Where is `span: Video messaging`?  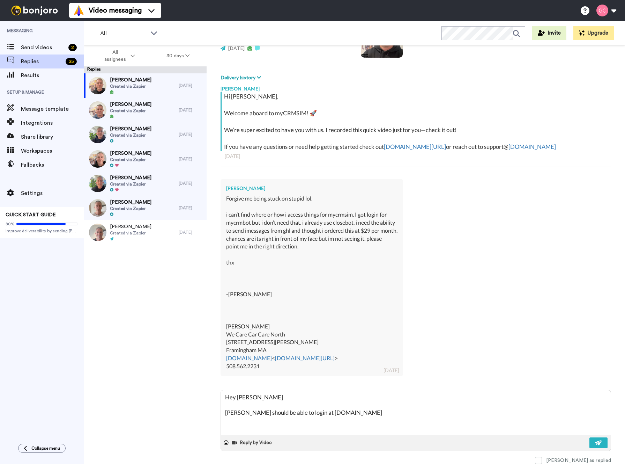 span: Video messaging is located at coordinates (115, 10).